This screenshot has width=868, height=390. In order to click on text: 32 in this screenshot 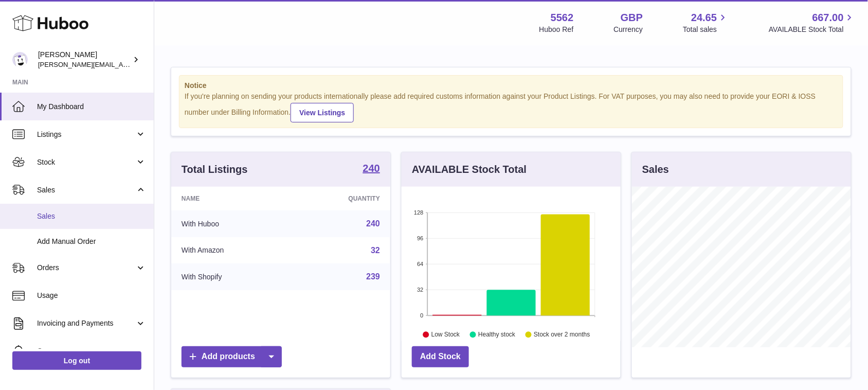, I will do `click(420, 289)`.